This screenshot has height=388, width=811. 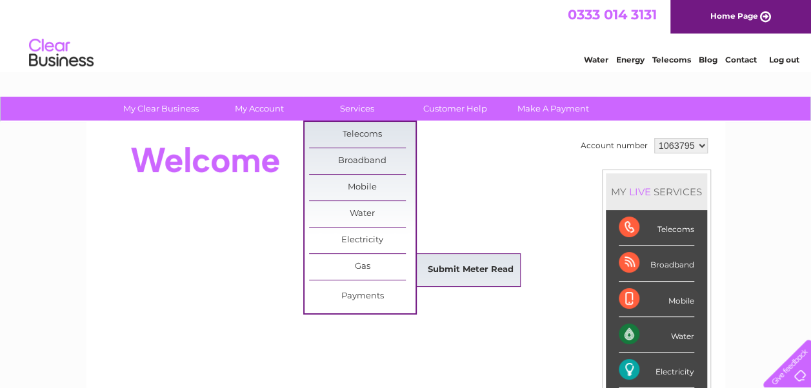 I want to click on a: Services, so click(x=357, y=108).